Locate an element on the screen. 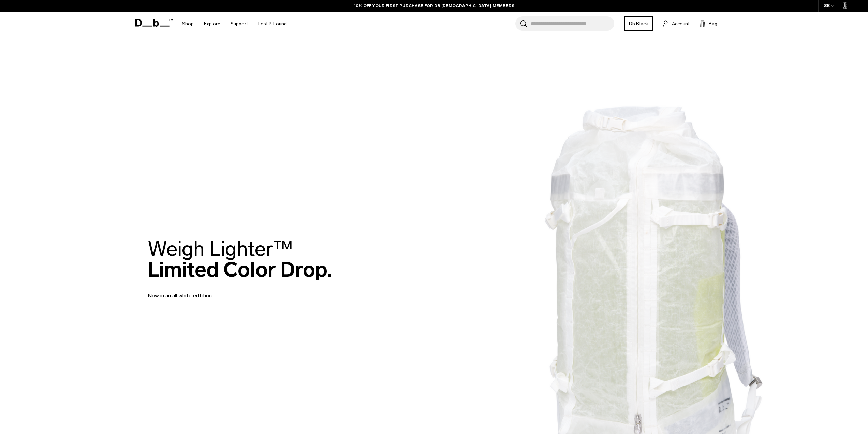 Image resolution: width=868 pixels, height=434 pixels. span: Account is located at coordinates (681, 23).